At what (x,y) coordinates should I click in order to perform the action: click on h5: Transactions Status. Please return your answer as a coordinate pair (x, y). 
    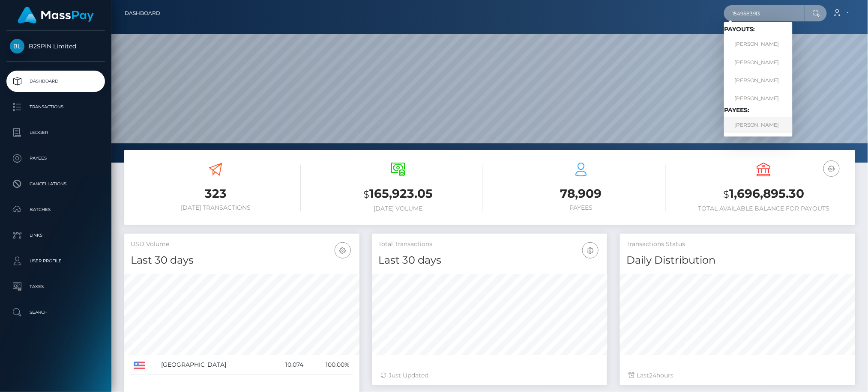
    Looking at the image, I should click on (738, 244).